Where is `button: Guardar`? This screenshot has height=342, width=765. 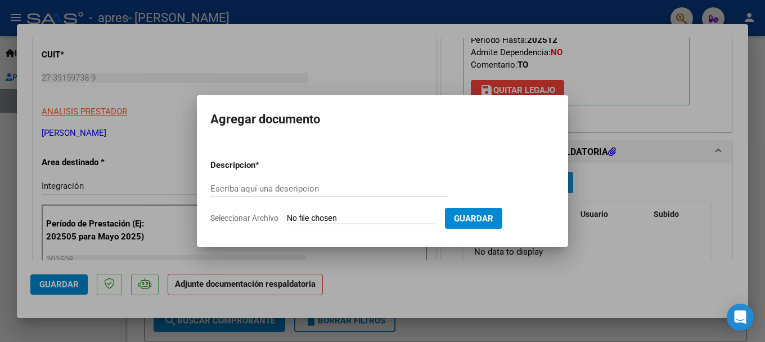
button: Guardar is located at coordinates (474, 218).